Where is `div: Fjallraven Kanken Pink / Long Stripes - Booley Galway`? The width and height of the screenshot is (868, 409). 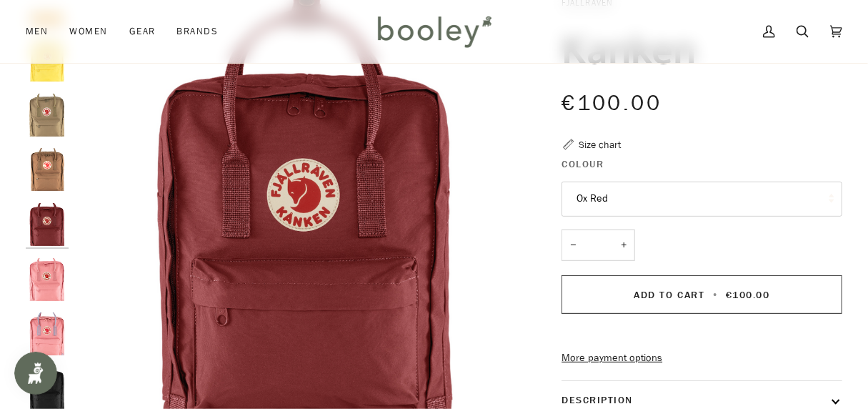
div: Fjallraven Kanken Pink / Long Stripes - Booley Galway is located at coordinates (47, 334).